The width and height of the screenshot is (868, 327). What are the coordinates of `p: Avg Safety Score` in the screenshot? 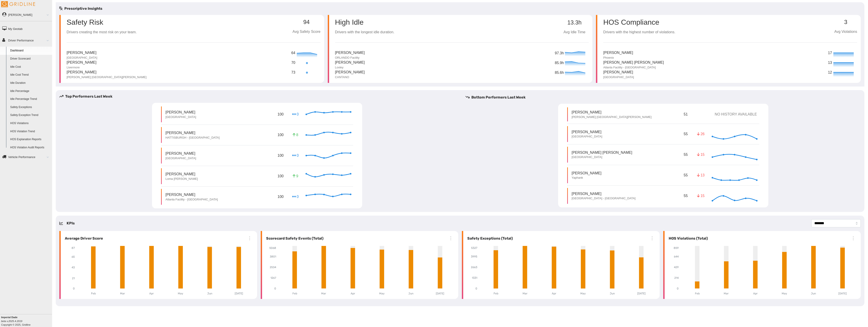 It's located at (306, 32).